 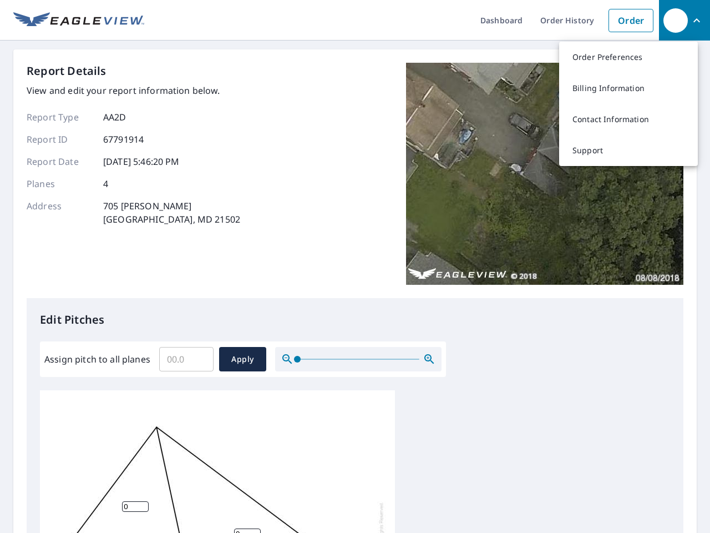 I want to click on label: Assign pitch to all planes, so click(x=97, y=359).